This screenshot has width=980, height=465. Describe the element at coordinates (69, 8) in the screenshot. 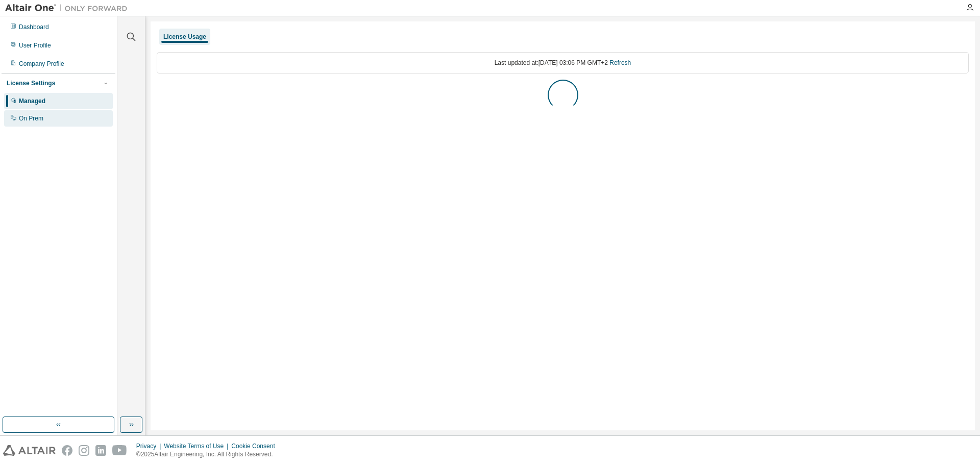

I see `img: Altair One` at that location.